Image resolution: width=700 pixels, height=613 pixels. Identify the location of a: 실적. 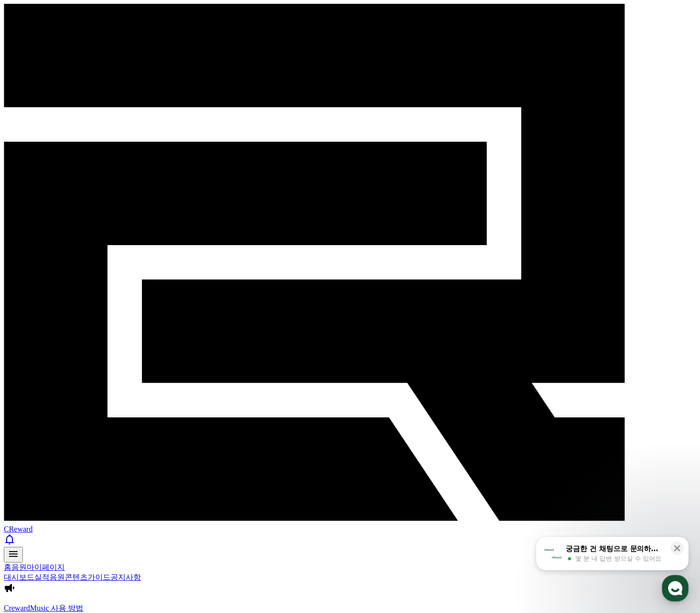
(42, 577).